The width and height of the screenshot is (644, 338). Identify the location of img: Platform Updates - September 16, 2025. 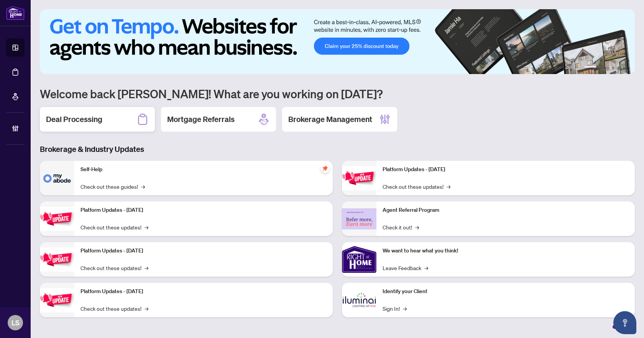
(57, 219).